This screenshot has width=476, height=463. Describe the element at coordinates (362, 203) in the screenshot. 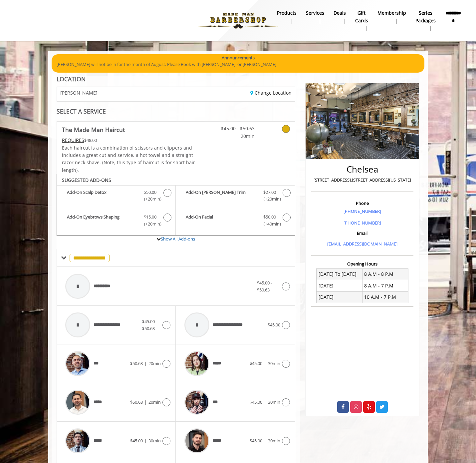

I see `h3: Phone` at that location.